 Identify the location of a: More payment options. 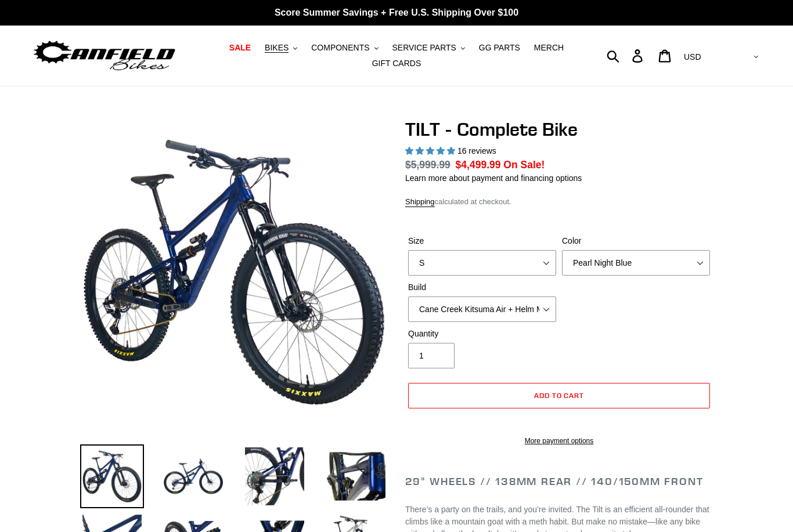
(559, 441).